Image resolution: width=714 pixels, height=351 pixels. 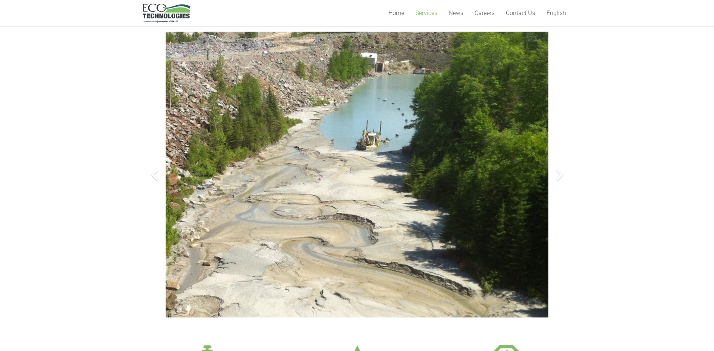 I want to click on span: English, so click(x=556, y=13).